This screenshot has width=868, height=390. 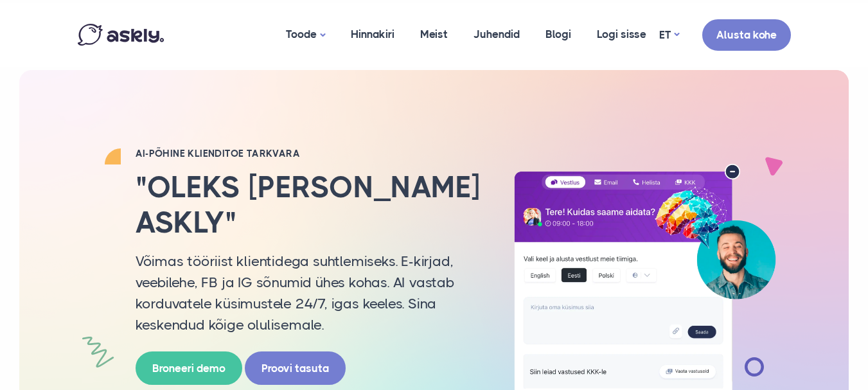 What do you see at coordinates (295, 368) in the screenshot?
I see `a: Proovi tasuta` at bounding box center [295, 368].